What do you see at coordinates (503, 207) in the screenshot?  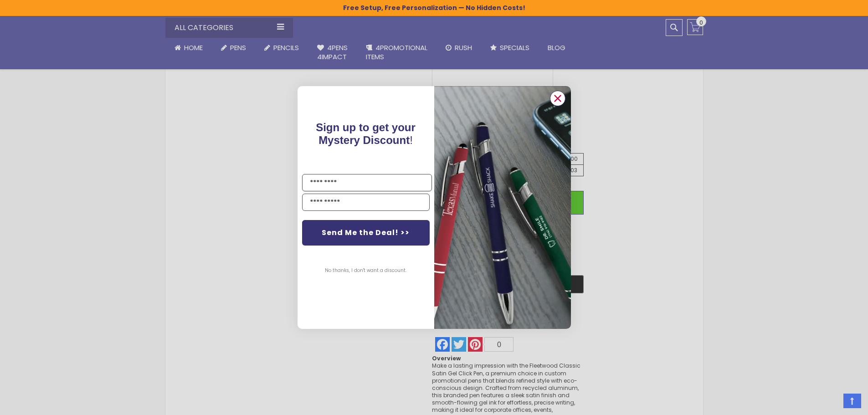 I see `img: pop-up-image` at bounding box center [503, 207].